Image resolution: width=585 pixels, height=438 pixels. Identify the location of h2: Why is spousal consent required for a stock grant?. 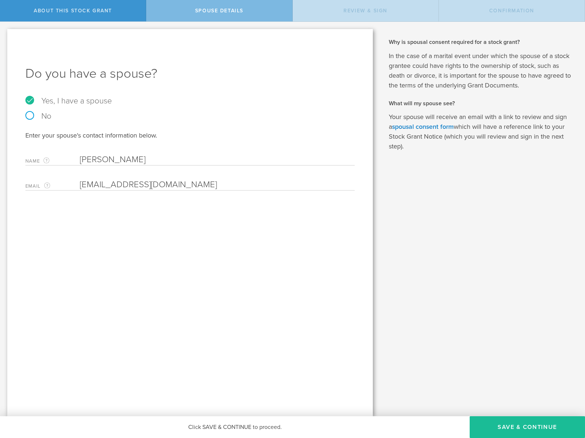
(481, 42).